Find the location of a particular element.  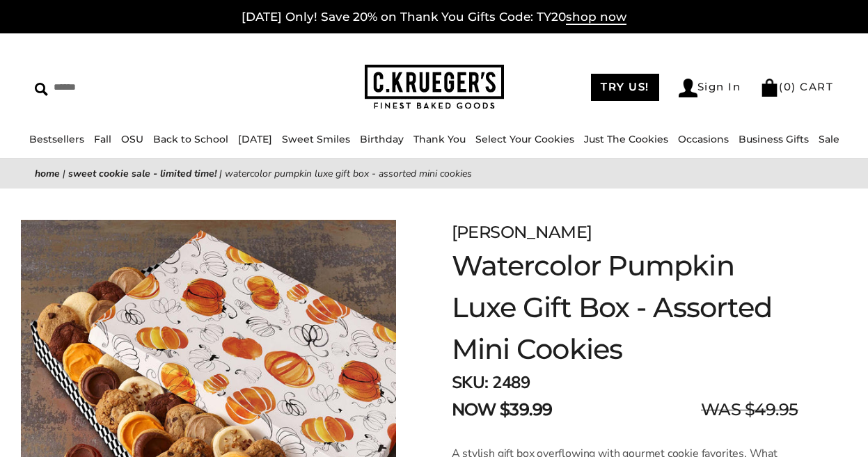

strong: SKU: is located at coordinates (470, 383).